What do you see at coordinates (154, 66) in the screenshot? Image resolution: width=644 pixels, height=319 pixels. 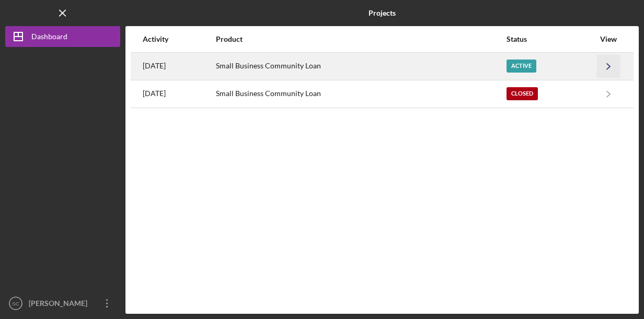 I see `time: 2025-09-23 11:43` at bounding box center [154, 66].